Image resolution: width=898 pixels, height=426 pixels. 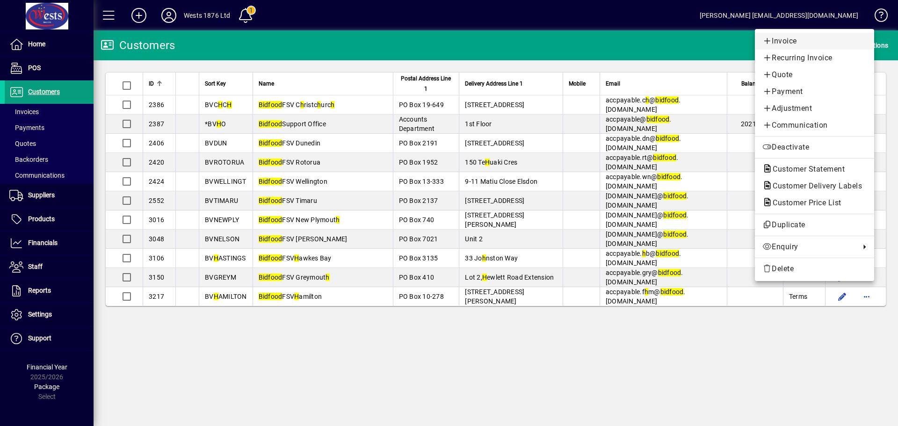 What do you see at coordinates (815, 75) in the screenshot?
I see `span: Quote` at bounding box center [815, 75].